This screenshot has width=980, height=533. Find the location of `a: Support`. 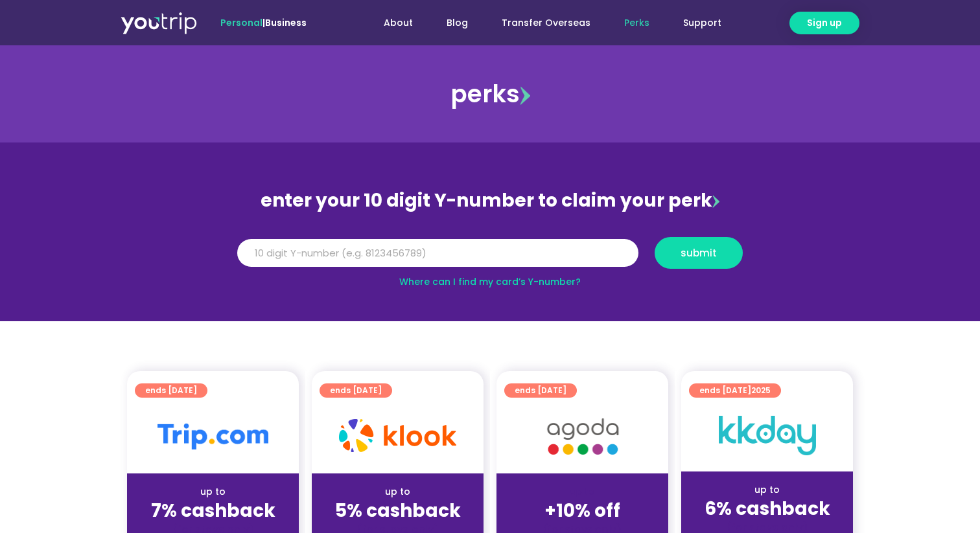

a: Support is located at coordinates (702, 23).